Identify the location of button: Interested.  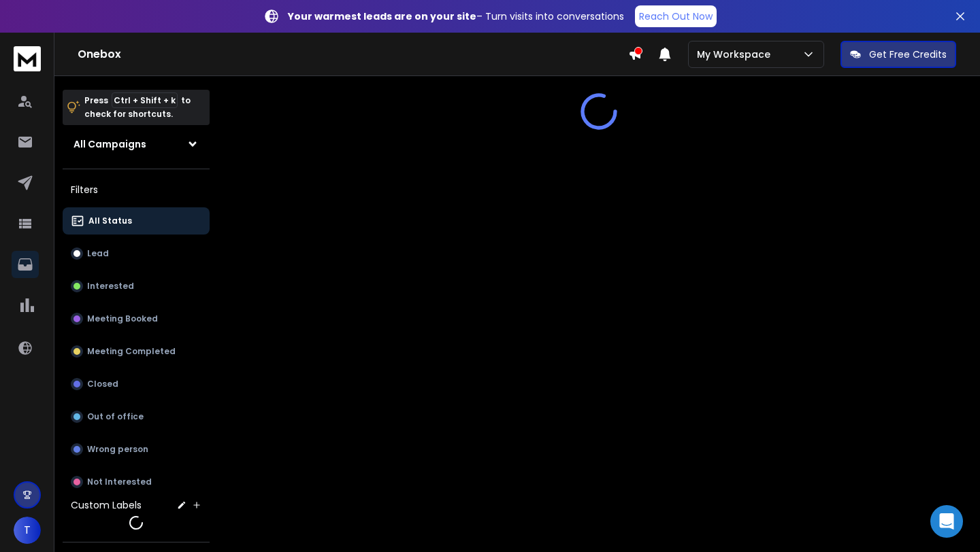
(136, 286).